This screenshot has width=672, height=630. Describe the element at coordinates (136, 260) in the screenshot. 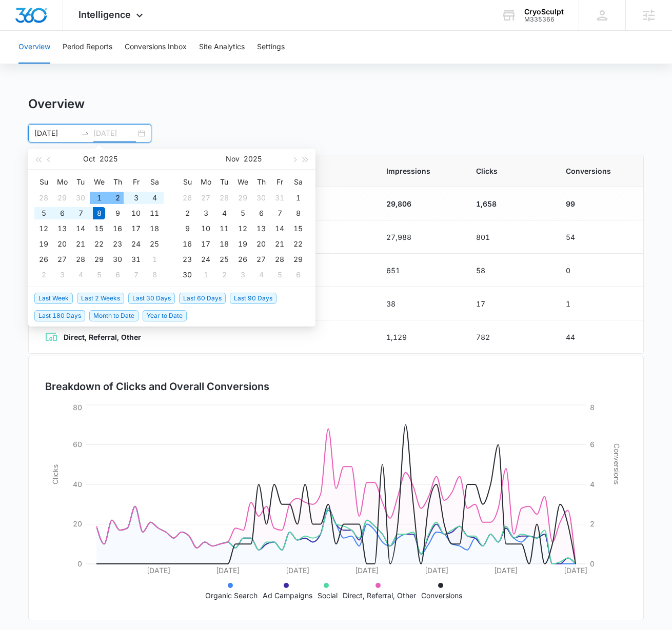

I see `td: 2025-10-31` at that location.